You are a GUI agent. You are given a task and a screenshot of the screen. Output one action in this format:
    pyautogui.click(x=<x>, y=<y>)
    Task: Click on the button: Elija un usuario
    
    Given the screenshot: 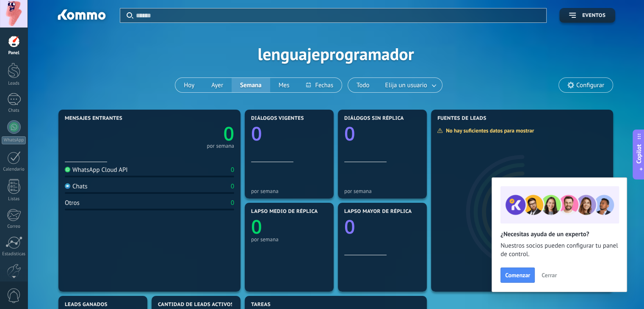 What is the action you would take?
    pyautogui.click(x=410, y=85)
    